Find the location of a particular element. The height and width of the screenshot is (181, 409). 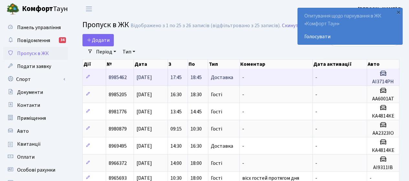

span: 17:45 is located at coordinates (176, 77).